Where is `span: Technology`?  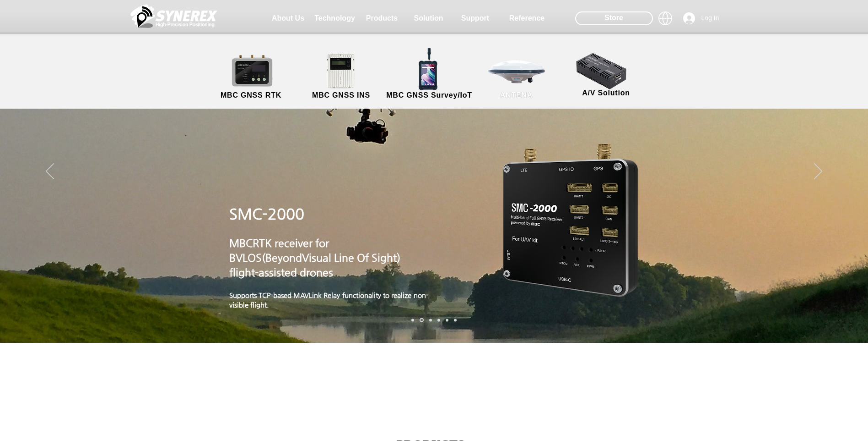 span: Technology is located at coordinates (335, 19).